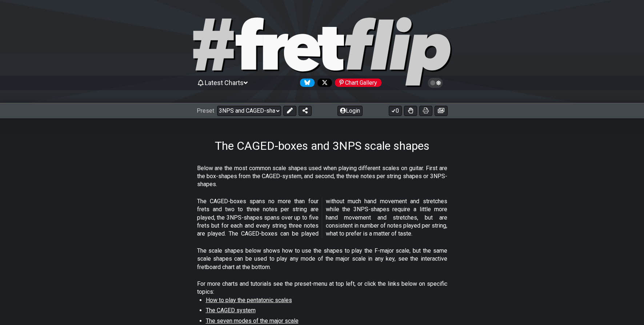 The height and width of the screenshot is (325, 644). Describe the element at coordinates (322, 288) in the screenshot. I see `p: For more charts and tutorials see the preset-menu at top left, or click the links below on specif...` at that location.